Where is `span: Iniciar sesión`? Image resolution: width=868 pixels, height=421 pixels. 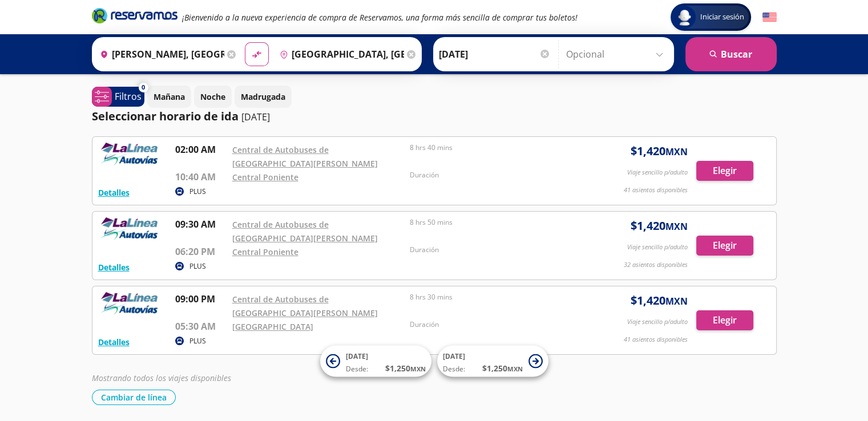
span: Iniciar sesión is located at coordinates (722, 17).